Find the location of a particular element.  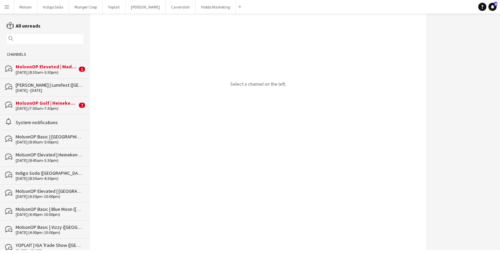

button: Hobbs Marketing is located at coordinates (216, 7).